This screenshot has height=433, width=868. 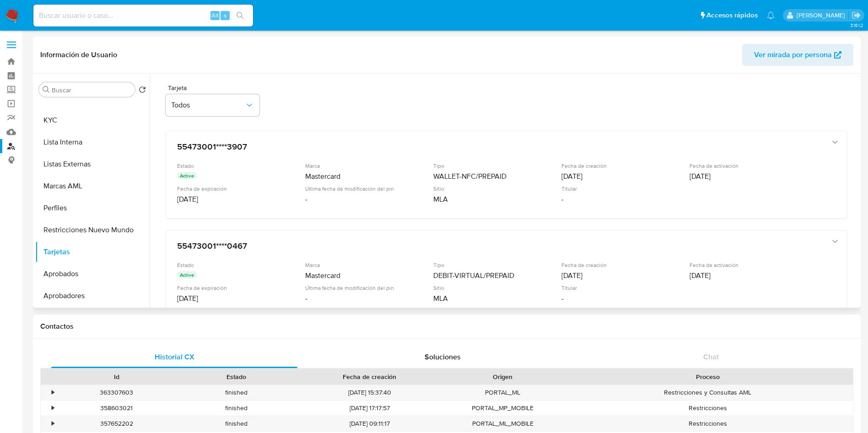 I want to click on button: search-icon, so click(x=240, y=16).